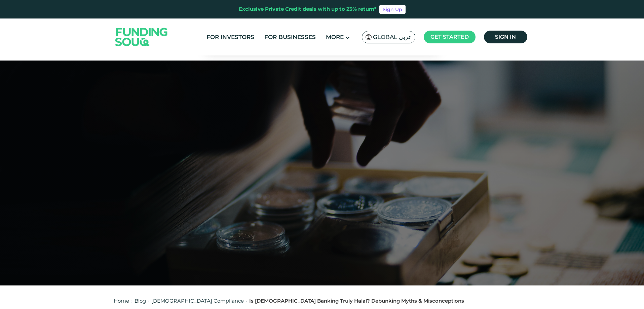 The image size is (644, 309). I want to click on img: Logo, so click(141, 37).